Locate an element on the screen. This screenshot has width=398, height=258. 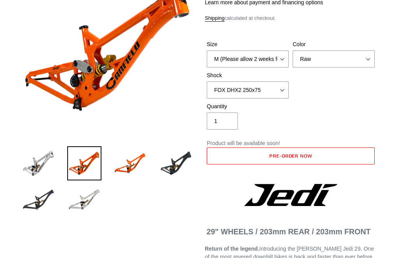
span: Pre-order now is located at coordinates (291, 156).